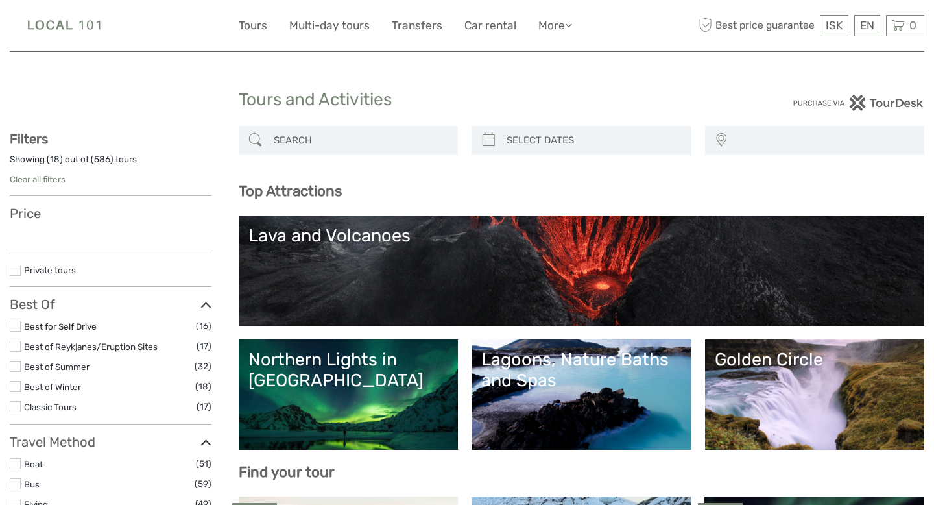  Describe the element at coordinates (91, 346) in the screenshot. I see `a: Best of Reykjanes/Eruption Sites` at that location.